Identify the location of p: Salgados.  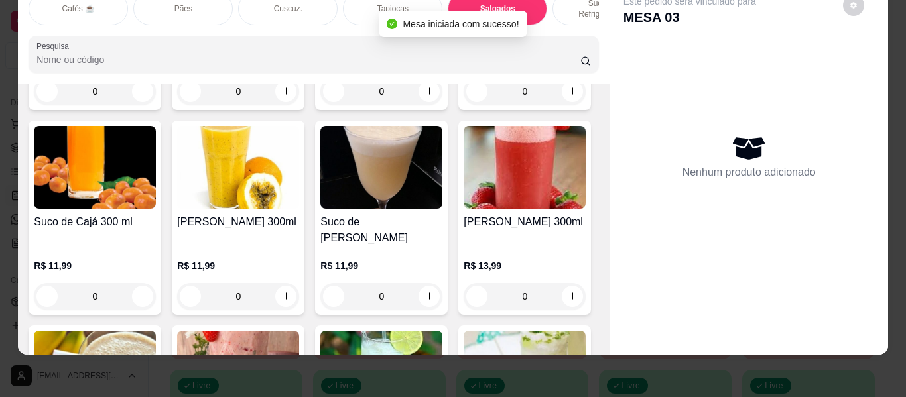
(498, 9).